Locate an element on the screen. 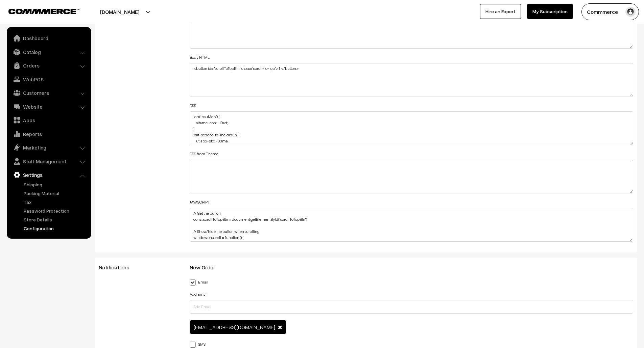  label: Add Email is located at coordinates (198, 295).